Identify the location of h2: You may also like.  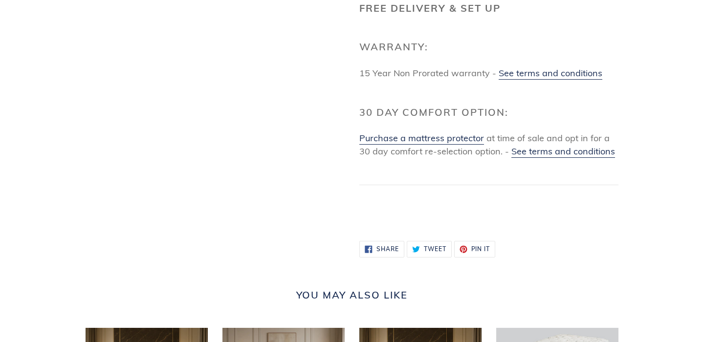
(352, 295).